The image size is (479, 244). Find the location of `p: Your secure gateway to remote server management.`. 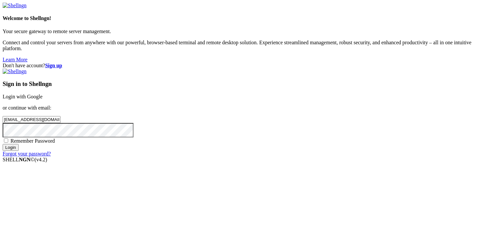

p: Your secure gateway to remote server management. is located at coordinates (240, 31).